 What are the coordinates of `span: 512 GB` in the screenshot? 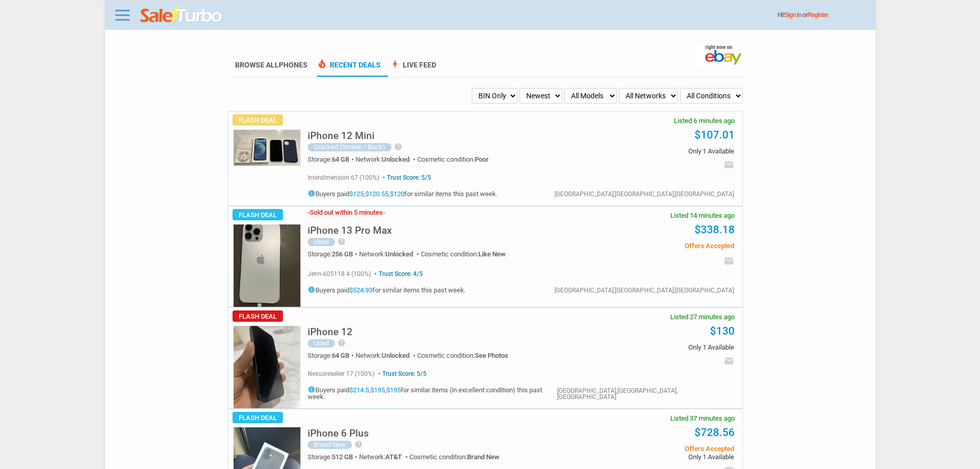 It's located at (342, 457).